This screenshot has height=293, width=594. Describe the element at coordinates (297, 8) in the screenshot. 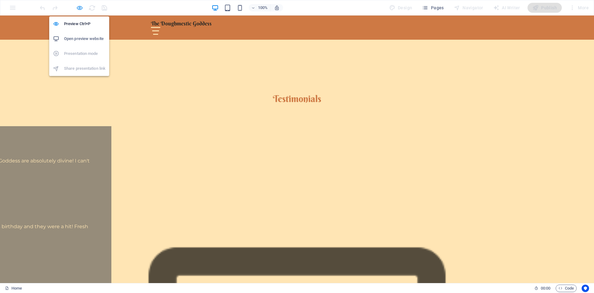

I see `h1: The Doughmestic Goddess` at that location.